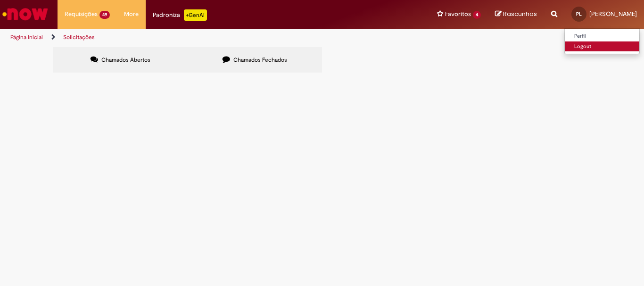  I want to click on a: Perfil, so click(602, 37).